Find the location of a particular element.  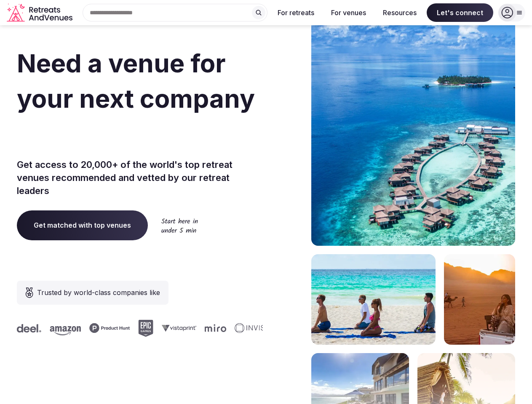

a: Visit the homepage is located at coordinates (40, 13).